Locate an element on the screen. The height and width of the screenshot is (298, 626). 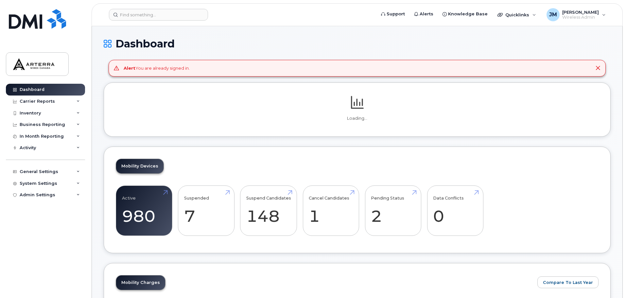
a: Mobility Charges is located at coordinates (141, 283).